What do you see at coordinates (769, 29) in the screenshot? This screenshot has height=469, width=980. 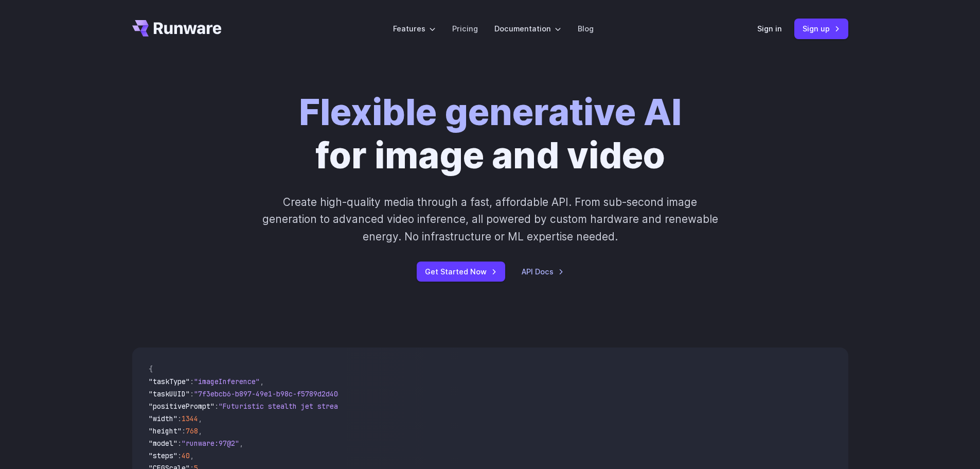 I see `a: Sign in` at bounding box center [769, 29].